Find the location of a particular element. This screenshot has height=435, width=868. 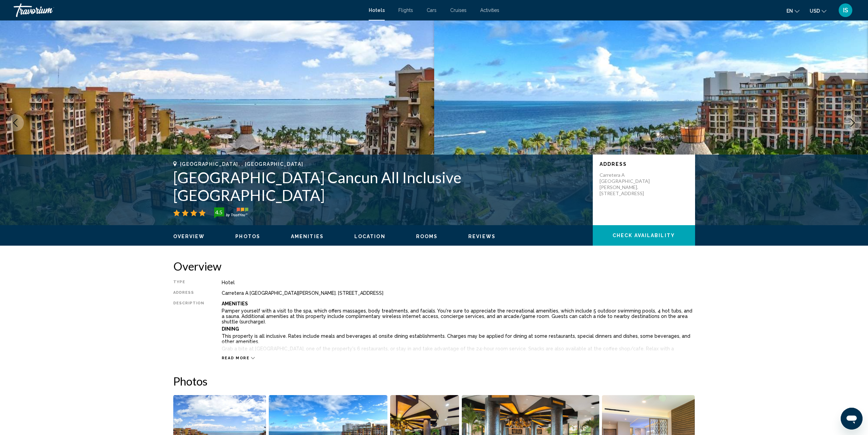

h2: Photos is located at coordinates (434, 381).